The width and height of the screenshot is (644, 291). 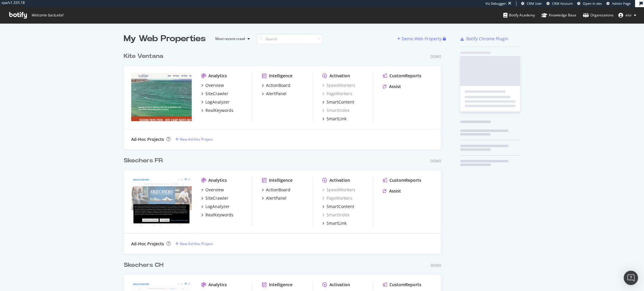 What do you see at coordinates (531, 4) in the screenshot?
I see `a: CRM User` at bounding box center [531, 4].